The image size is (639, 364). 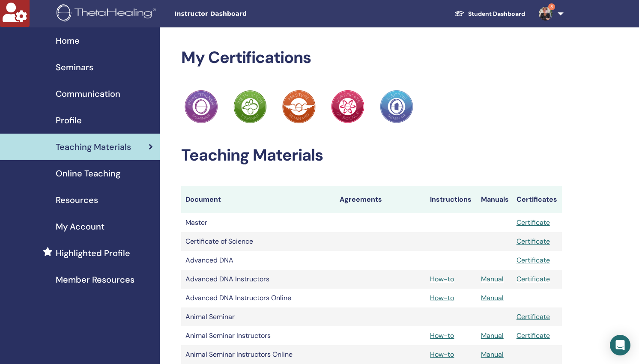 What do you see at coordinates (258, 316) in the screenshot?
I see `td: Animal Seminar` at bounding box center [258, 316].